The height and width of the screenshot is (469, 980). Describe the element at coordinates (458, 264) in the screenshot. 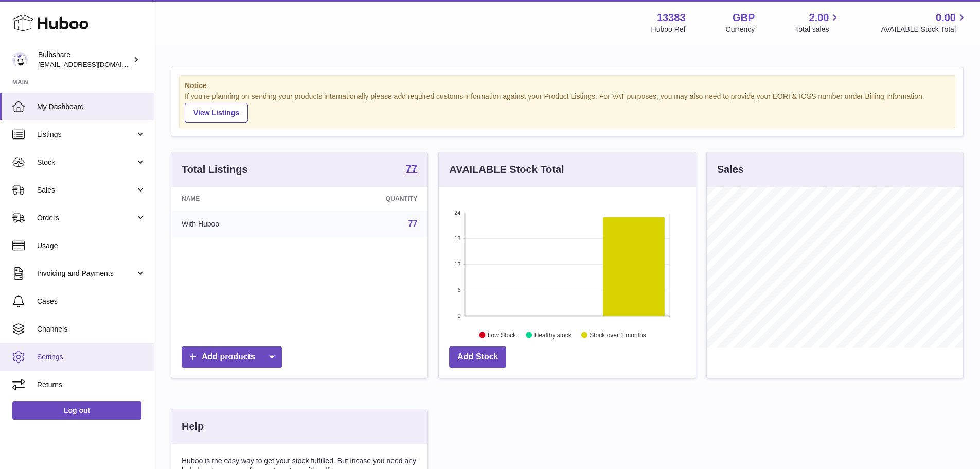

I see `text: 12` at that location.